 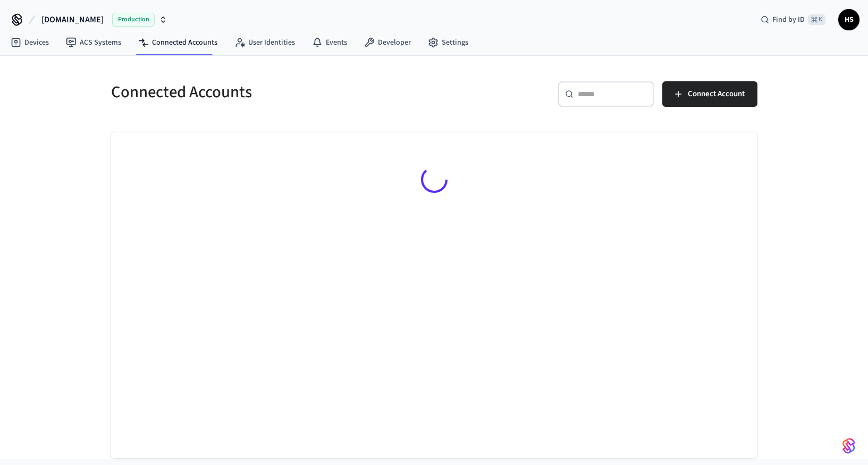 What do you see at coordinates (388, 43) in the screenshot?
I see `a: Developer` at bounding box center [388, 43].